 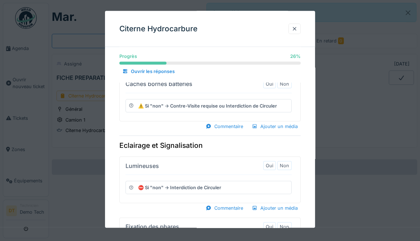 I want to click on div: Ouvrir les réponses, so click(x=149, y=71).